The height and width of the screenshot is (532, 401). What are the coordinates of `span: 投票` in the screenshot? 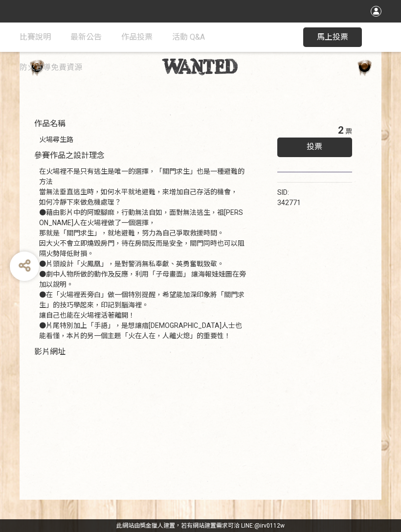 It's located at (315, 146).